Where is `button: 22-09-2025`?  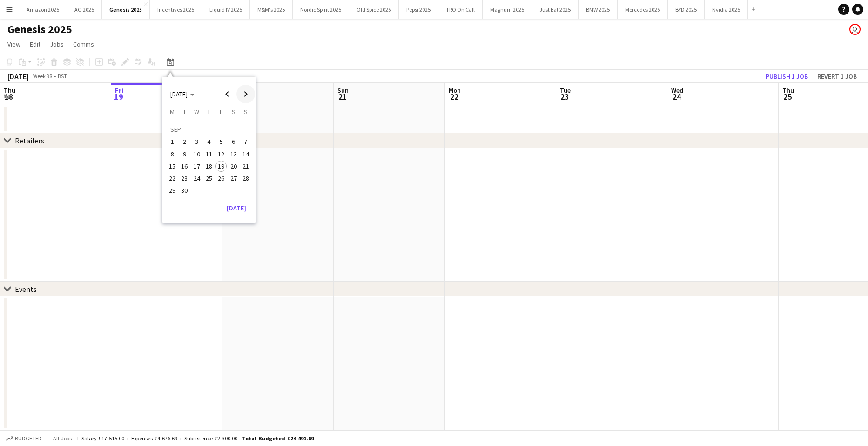 button: 22-09-2025 is located at coordinates (172, 178).